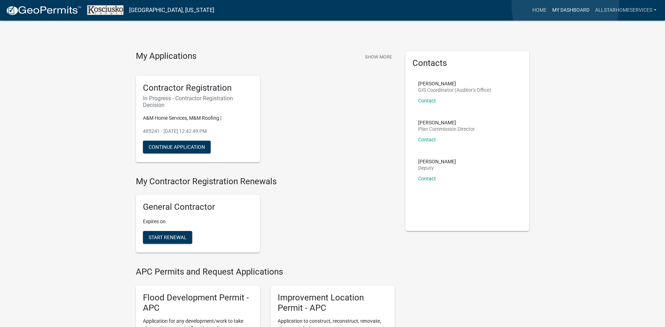 The image size is (665, 327). What do you see at coordinates (333, 303) in the screenshot?
I see `h5: Improvement Location Permit - APC` at bounding box center [333, 303].